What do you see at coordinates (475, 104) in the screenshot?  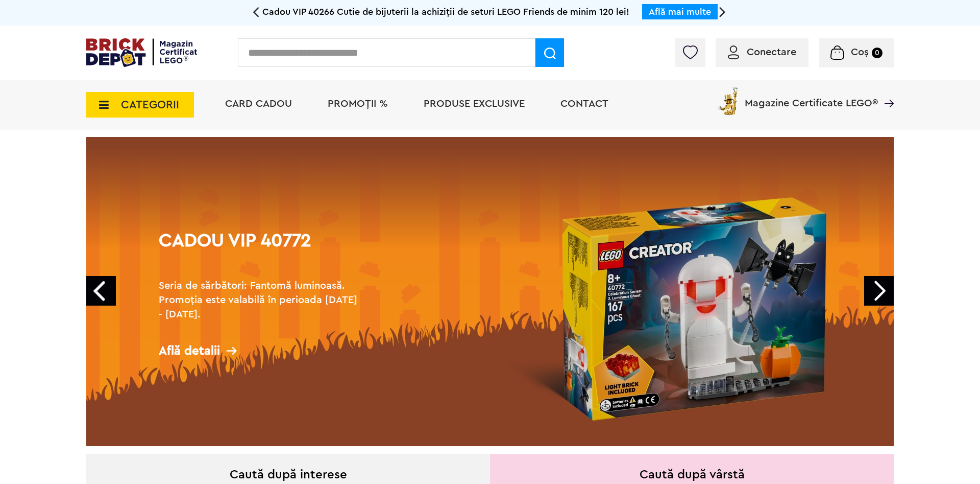 I see `a: Produse exclusive` at bounding box center [475, 104].